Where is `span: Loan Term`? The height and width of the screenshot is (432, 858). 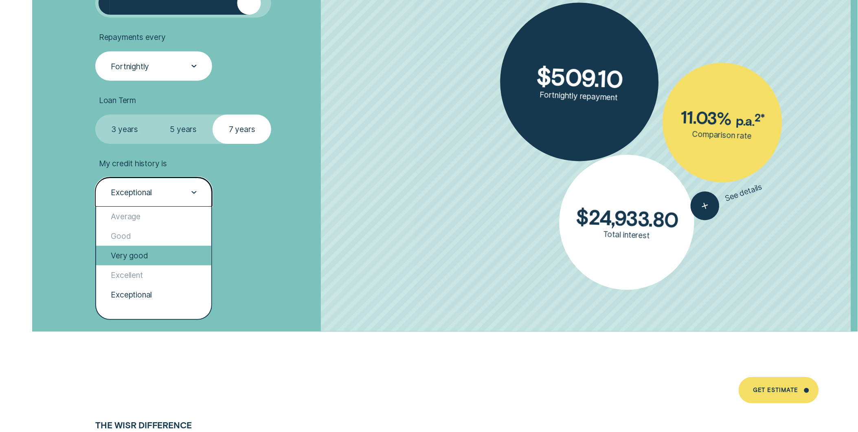 span: Loan Term is located at coordinates (117, 100).